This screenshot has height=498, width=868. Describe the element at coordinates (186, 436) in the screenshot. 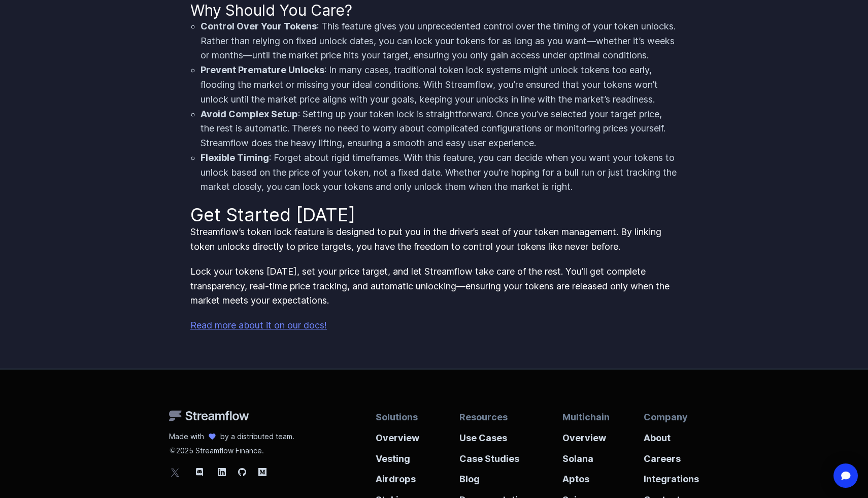

I see `p: Made with` at that location.